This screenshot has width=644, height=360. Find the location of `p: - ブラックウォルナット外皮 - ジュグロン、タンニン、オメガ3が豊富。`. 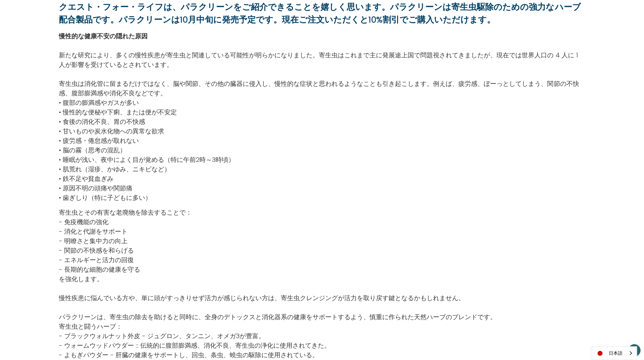

p: - ブラックウォルナット外皮 - ジュグロン、タンニン、オメガ3が豊富。 is located at coordinates (278, 336).